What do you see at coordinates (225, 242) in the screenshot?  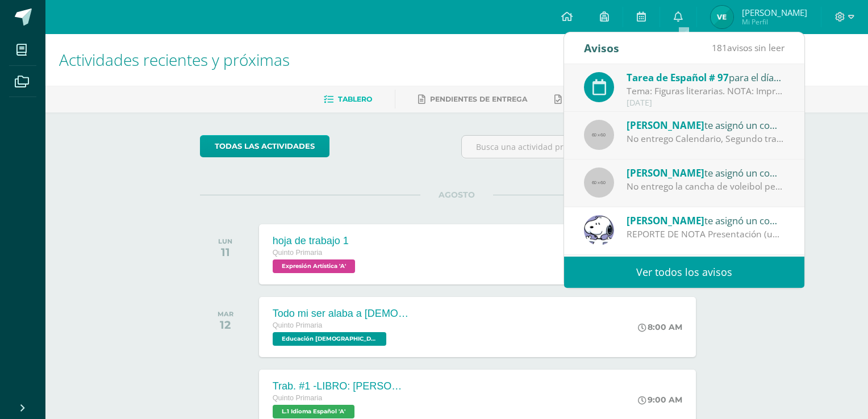 I see `div: LUN` at bounding box center [225, 242].